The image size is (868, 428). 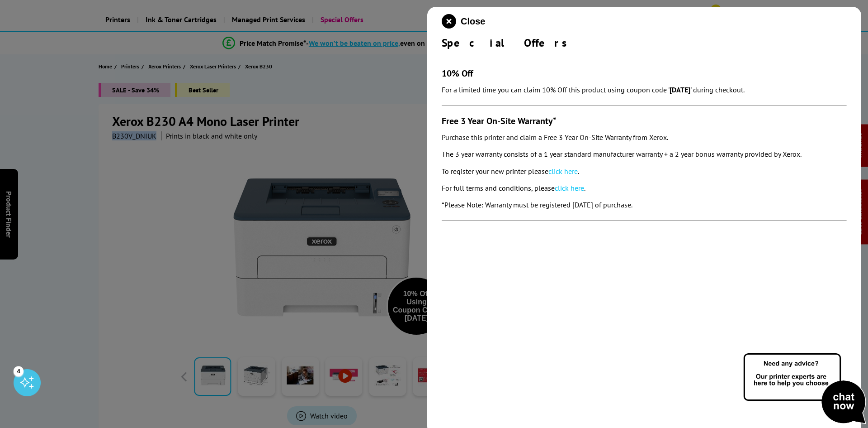 What do you see at coordinates (644, 42) in the screenshot?
I see `div: Special Offers` at bounding box center [644, 42].